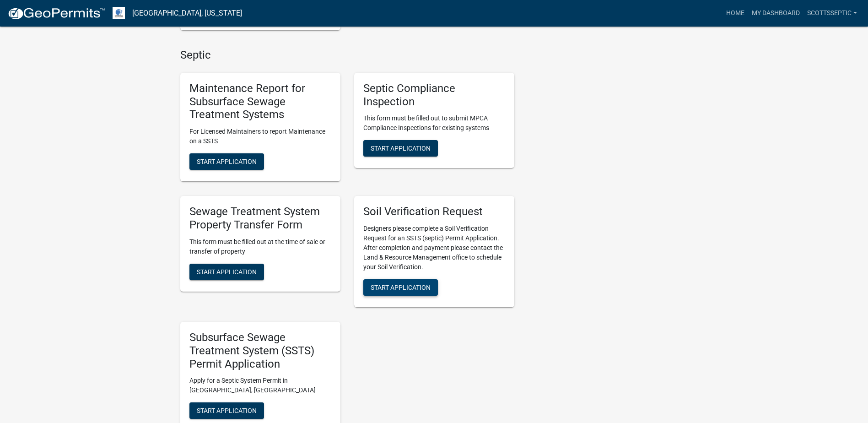  Describe the element at coordinates (434, 248) in the screenshot. I see `p: Designers please complete a Soil Verification Request for an SSTS (septic) Permit Application. Af...` at that location.